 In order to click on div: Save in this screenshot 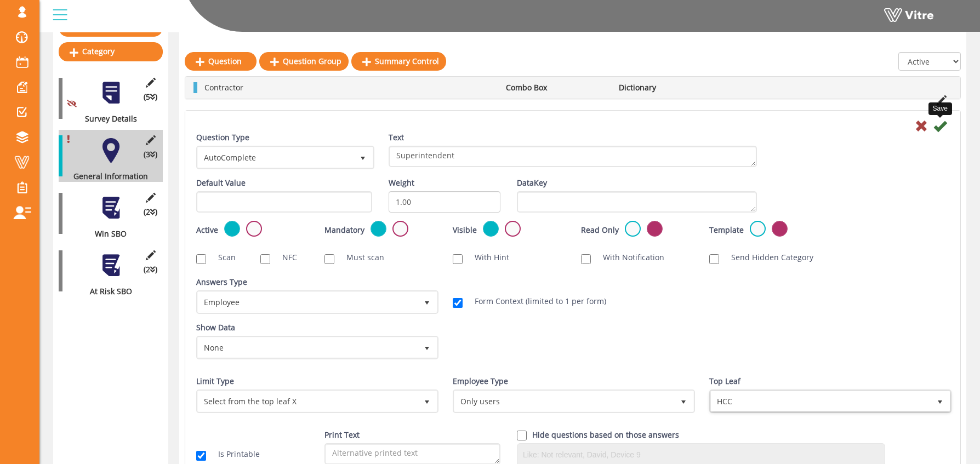, I will do `click(940, 109)`.